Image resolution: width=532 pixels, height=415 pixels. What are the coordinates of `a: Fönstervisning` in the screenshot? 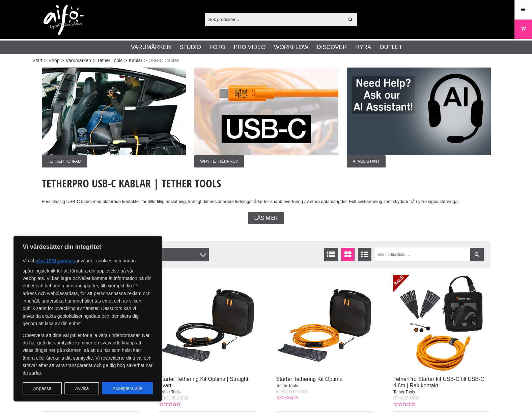 It's located at (348, 255).